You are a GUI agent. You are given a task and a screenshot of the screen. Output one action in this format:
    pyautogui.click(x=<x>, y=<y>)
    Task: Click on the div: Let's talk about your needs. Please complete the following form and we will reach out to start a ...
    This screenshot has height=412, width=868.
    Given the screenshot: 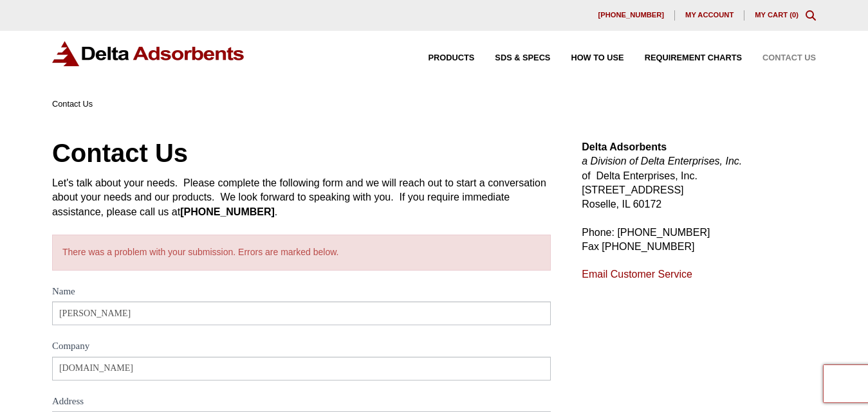 What is the action you would take?
    pyautogui.click(x=301, y=197)
    